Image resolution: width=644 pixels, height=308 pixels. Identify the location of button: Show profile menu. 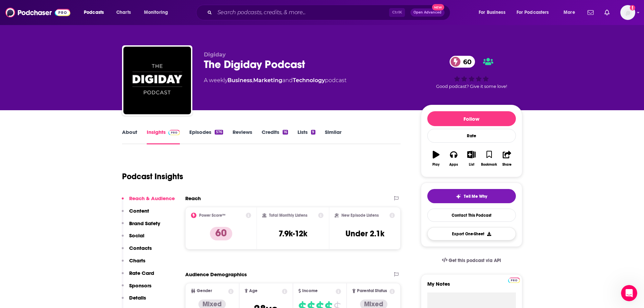
(628, 12).